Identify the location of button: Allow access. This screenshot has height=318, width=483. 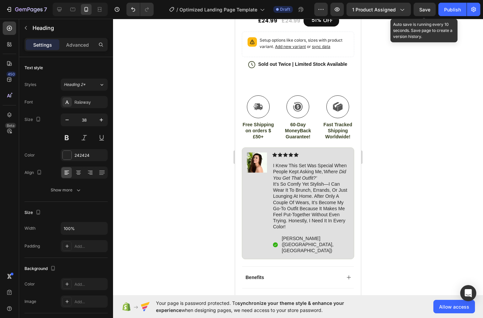
(454, 306).